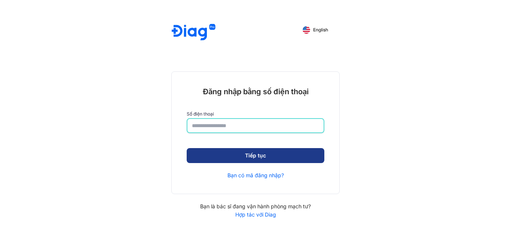  I want to click on label: Số điện thoại, so click(255, 114).